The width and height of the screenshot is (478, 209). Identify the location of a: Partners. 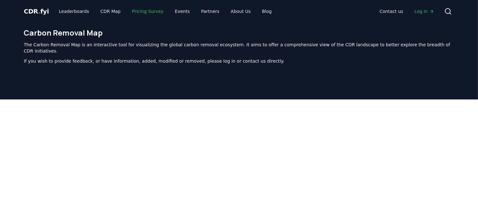
(210, 11).